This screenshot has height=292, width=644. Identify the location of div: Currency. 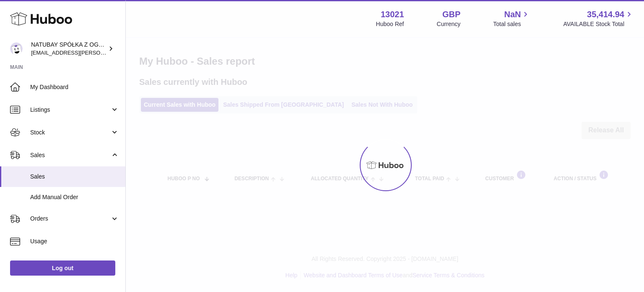
(449, 24).